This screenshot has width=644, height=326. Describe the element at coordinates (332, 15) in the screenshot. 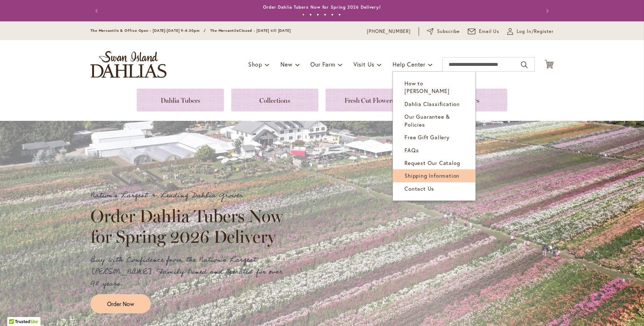

I see `button: 5 of 6` at that location.